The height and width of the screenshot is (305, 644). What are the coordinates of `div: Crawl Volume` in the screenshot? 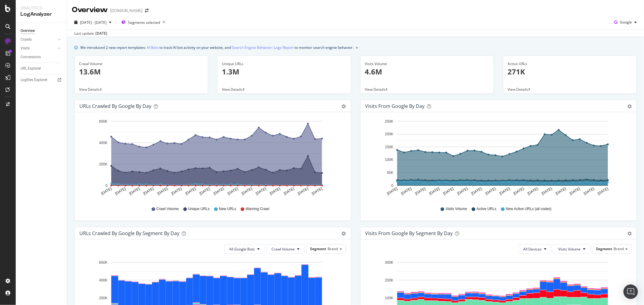 It's located at (141, 64).